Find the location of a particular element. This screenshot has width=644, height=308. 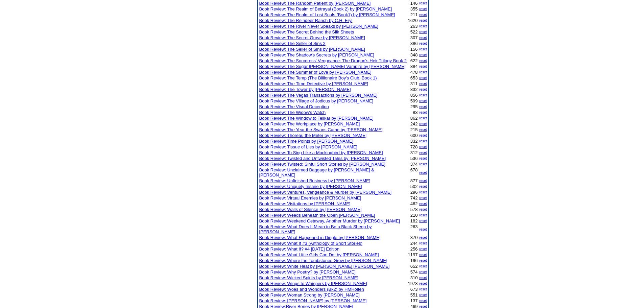

font: 348 is located at coordinates (414, 55).